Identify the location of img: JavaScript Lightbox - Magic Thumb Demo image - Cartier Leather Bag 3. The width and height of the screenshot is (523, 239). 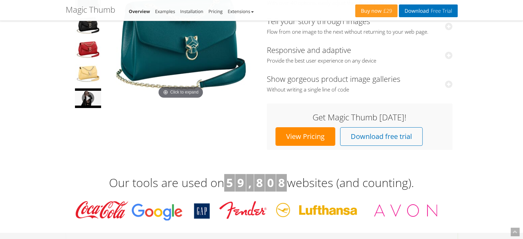
(88, 50).